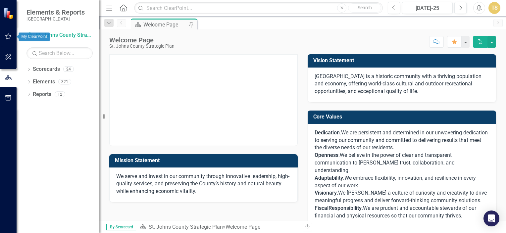 The height and width of the screenshot is (233, 506). Describe the element at coordinates (333, 155) in the screenshot. I see `span: ness` at that location.